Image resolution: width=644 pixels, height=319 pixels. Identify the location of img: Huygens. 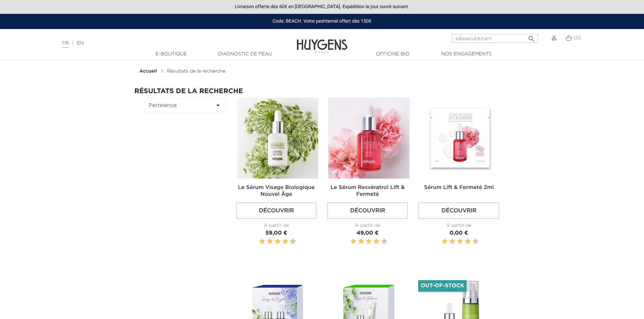
(322, 41).